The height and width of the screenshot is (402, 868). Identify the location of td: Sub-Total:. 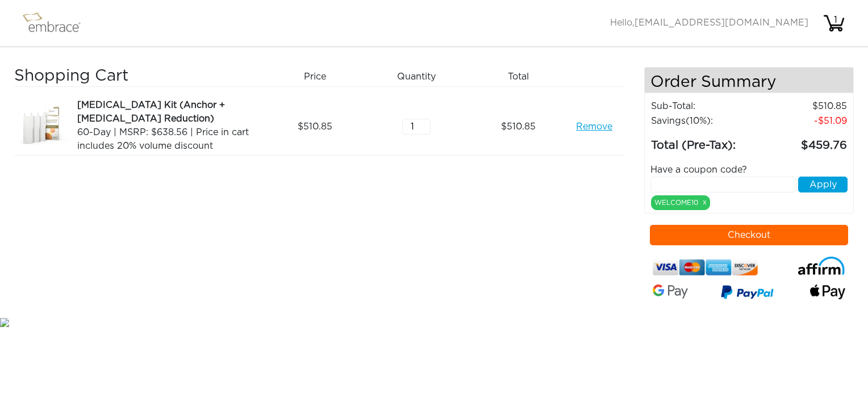
(704, 106).